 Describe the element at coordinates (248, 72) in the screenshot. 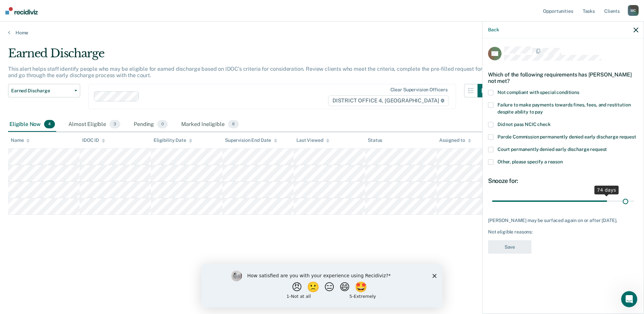

I see `p: This alert helps staff identify people who may be eligible for earned discharge based on IDOC’s c...` at that location.